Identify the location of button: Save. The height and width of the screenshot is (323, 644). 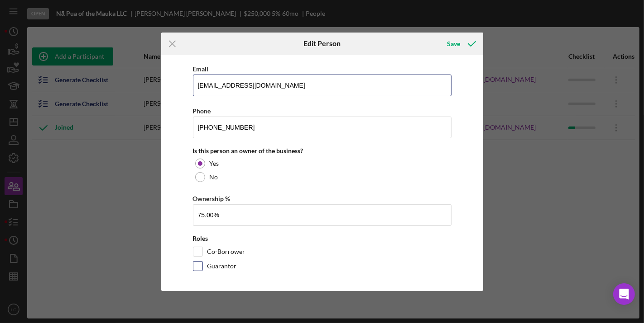
(461, 44).